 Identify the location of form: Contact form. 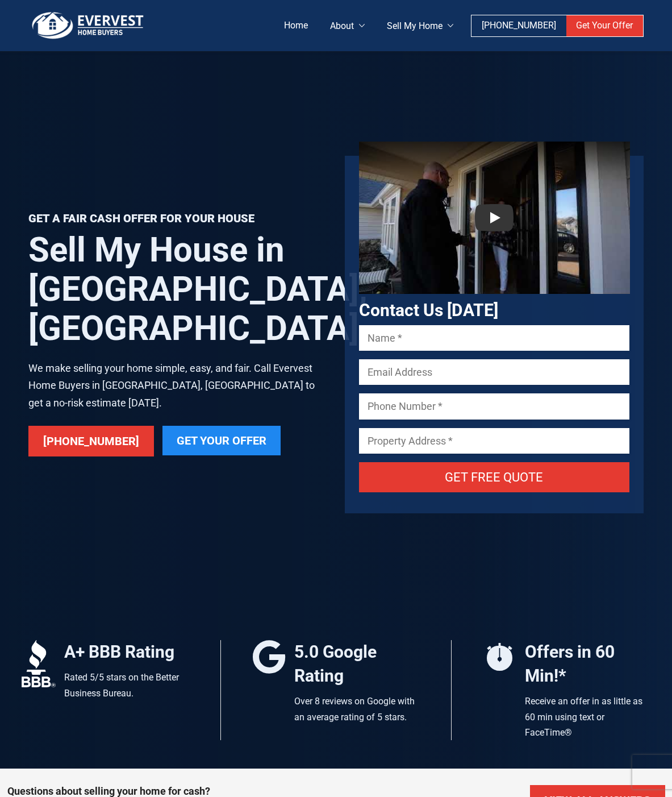
(495, 416).